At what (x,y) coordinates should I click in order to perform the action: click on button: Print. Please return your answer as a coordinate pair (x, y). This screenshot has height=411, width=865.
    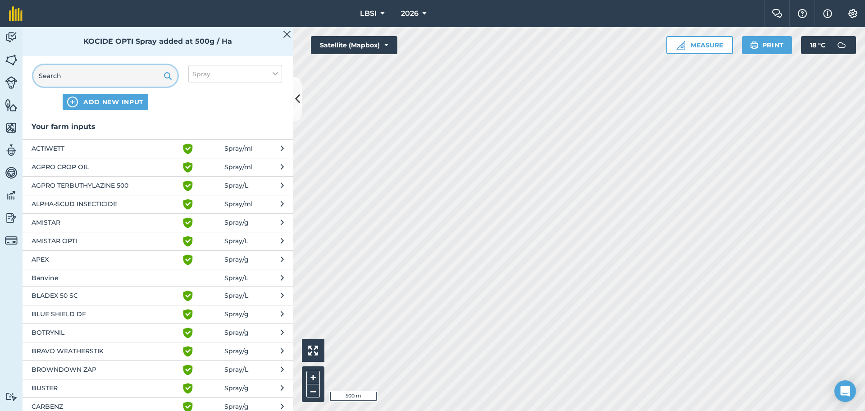
    Looking at the image, I should click on (768, 45).